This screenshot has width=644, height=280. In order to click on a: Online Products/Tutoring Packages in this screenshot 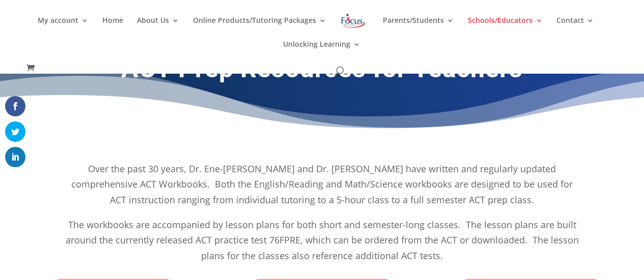, I will do `click(260, 28)`.